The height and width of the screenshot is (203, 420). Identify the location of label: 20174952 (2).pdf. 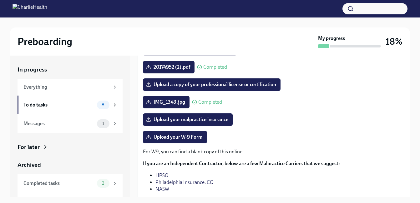
(169, 67).